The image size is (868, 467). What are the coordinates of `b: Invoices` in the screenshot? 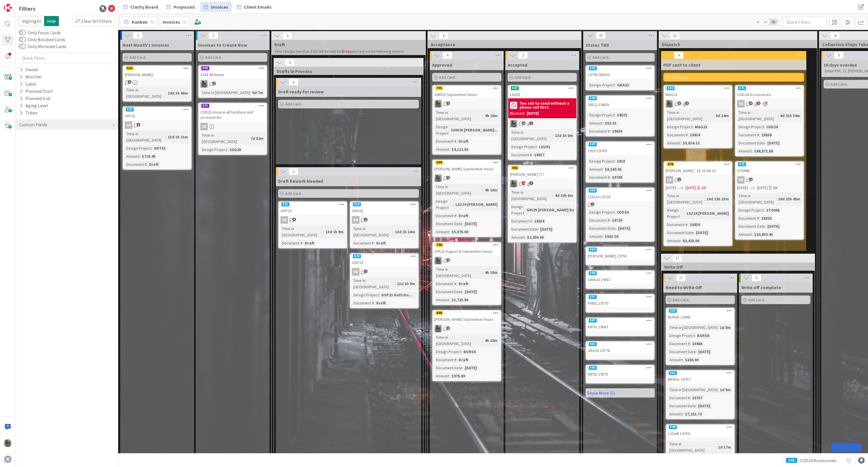 It's located at (171, 22).